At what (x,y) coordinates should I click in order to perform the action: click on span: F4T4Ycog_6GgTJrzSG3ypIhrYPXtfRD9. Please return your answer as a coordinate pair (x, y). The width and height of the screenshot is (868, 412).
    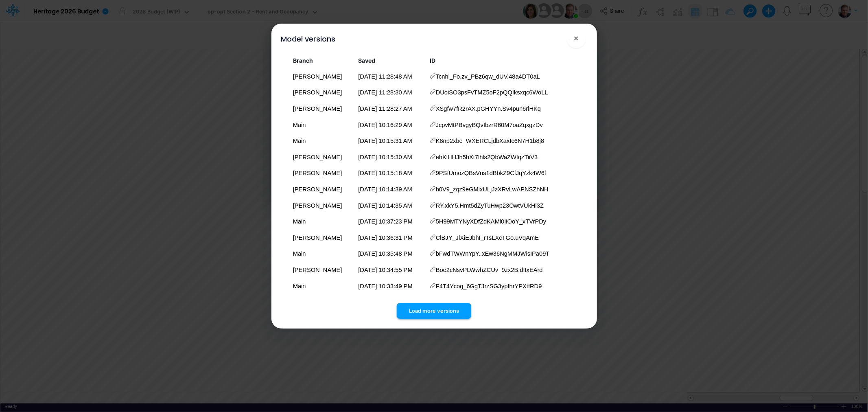
    Looking at the image, I should click on (489, 286).